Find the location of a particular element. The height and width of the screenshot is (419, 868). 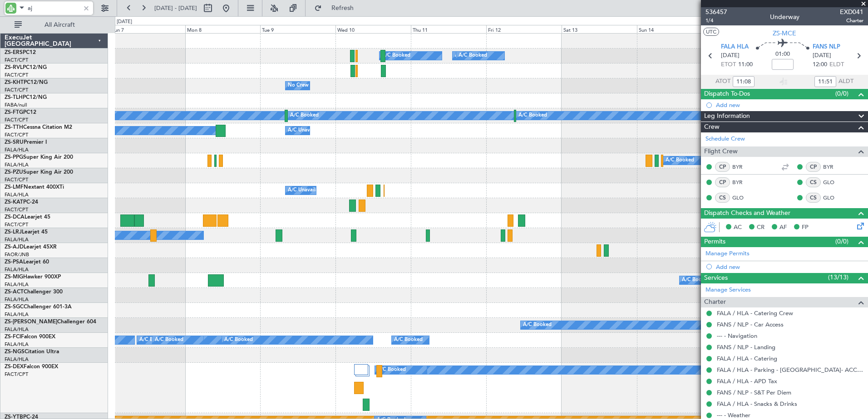

span: 01:00 is located at coordinates (783, 54).